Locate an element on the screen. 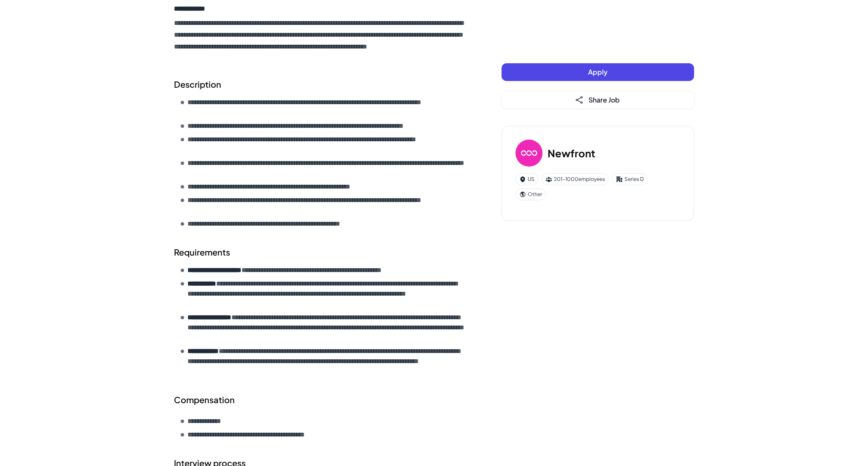 This screenshot has width=868, height=466. div: Other is located at coordinates (530, 195).